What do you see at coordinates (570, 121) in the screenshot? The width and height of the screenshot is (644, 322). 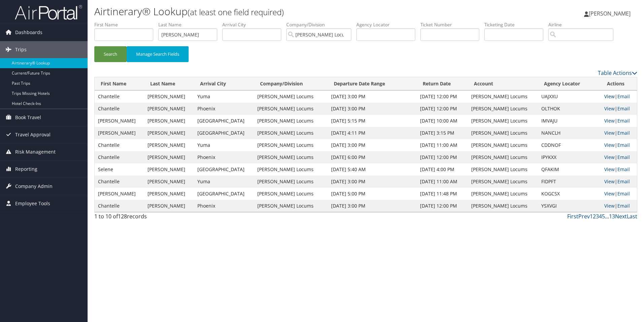 I see `td: IMVAJU` at bounding box center [570, 121].